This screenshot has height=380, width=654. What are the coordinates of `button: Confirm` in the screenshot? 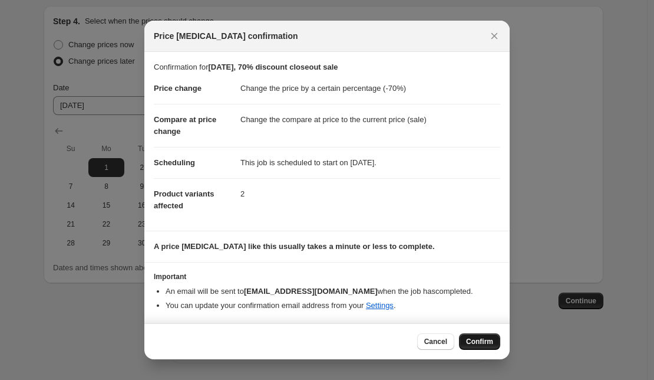 It's located at (480, 341).